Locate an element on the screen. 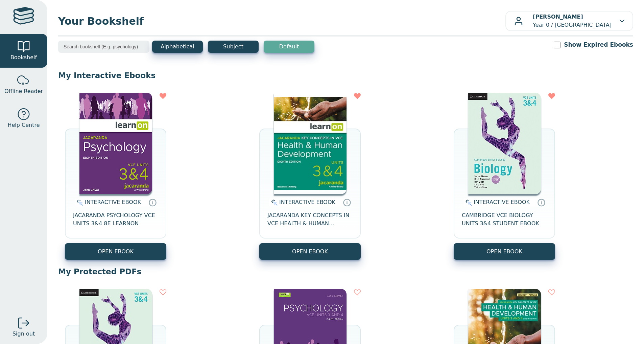 The height and width of the screenshot is (344, 644). span: JACARANDA KEY CONCEPTS IN VCE HEALTH & HUMAN DEVELOPMENT UNITS 3&4 LEARNON EBOOK 8E is located at coordinates (310, 219).